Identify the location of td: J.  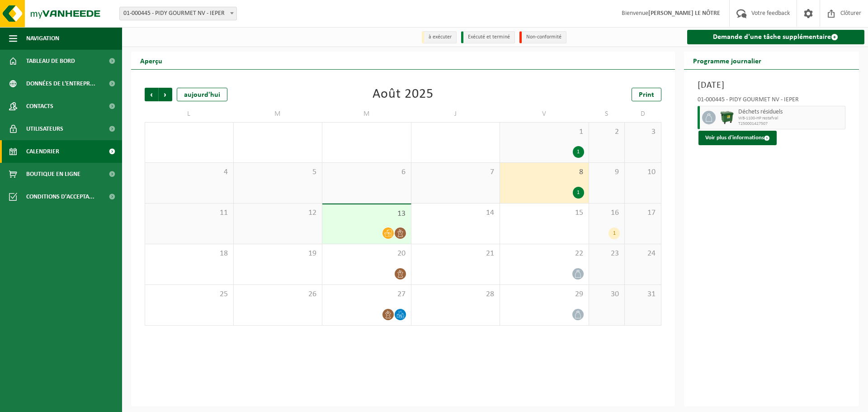
(456, 114).